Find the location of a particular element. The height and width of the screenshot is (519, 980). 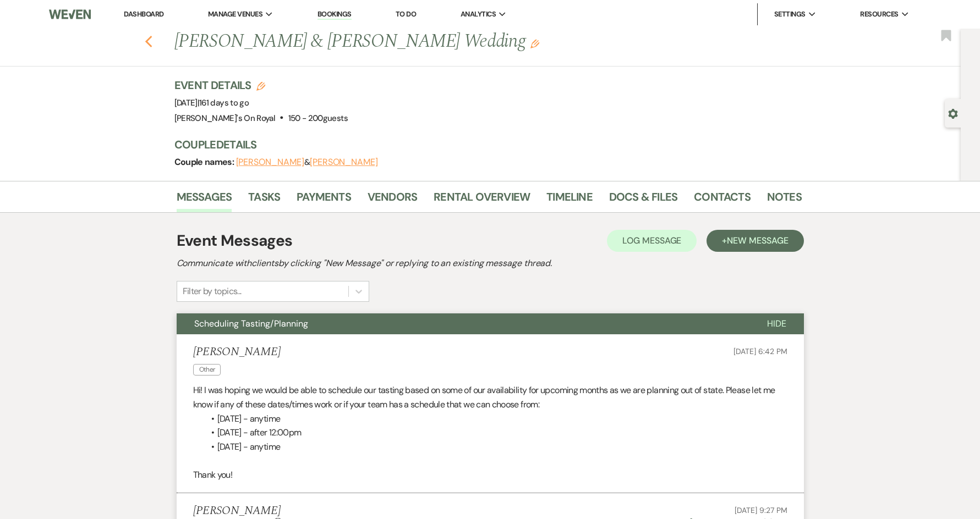

a: Bookings is located at coordinates (335, 14).